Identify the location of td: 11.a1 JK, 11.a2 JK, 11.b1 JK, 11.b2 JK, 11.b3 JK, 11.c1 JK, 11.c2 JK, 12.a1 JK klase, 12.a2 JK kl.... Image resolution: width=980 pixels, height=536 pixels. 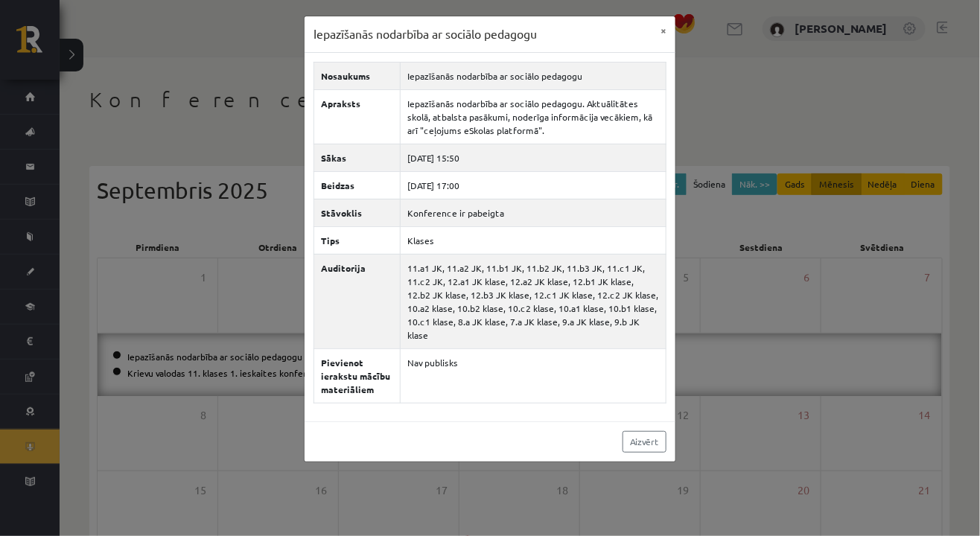
(533, 301).